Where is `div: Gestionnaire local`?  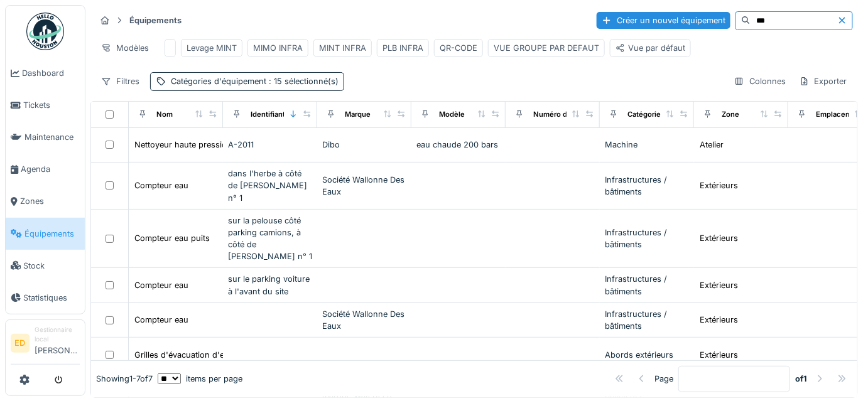
div: Gestionnaire local is located at coordinates (57, 335).